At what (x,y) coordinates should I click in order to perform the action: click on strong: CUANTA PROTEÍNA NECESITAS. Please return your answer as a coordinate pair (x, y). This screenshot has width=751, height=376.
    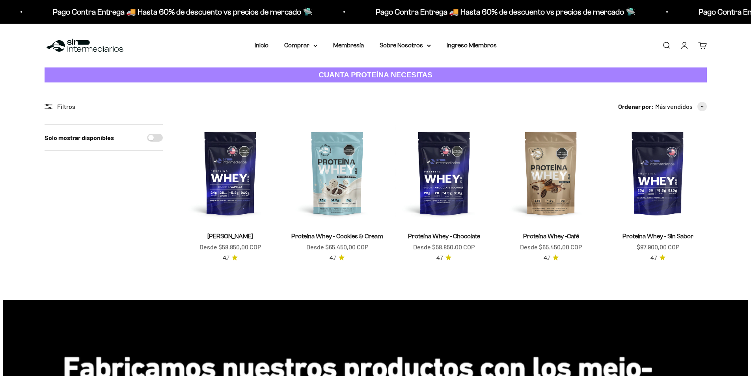
    Looking at the image, I should click on (375, 75).